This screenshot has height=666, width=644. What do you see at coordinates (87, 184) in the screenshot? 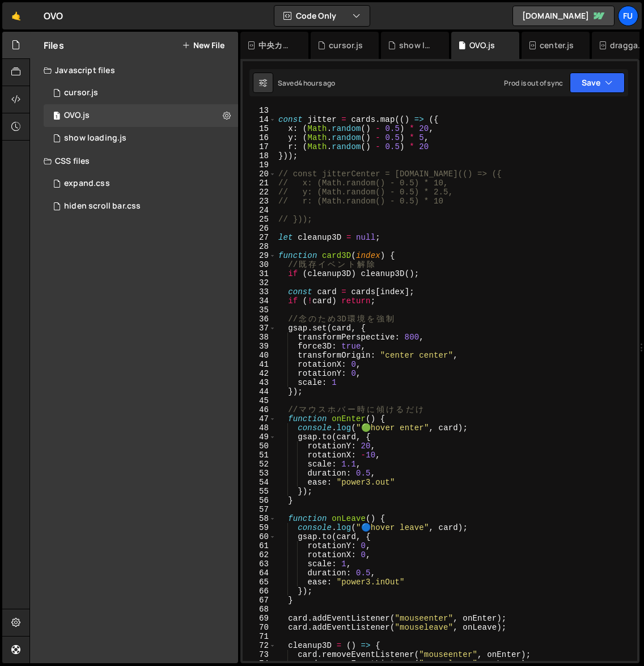
I see `div: expand.css` at bounding box center [87, 184].